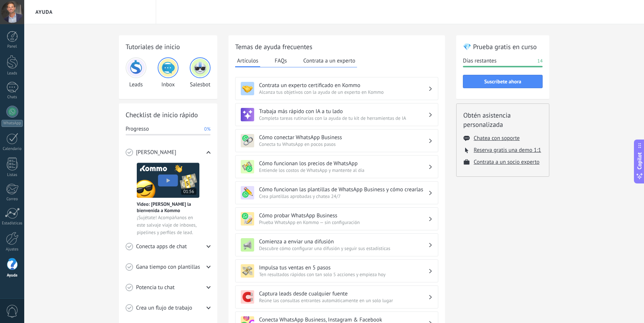 The image size is (644, 323). I want to click on h2: Tutoriales de inicio, so click(168, 47).